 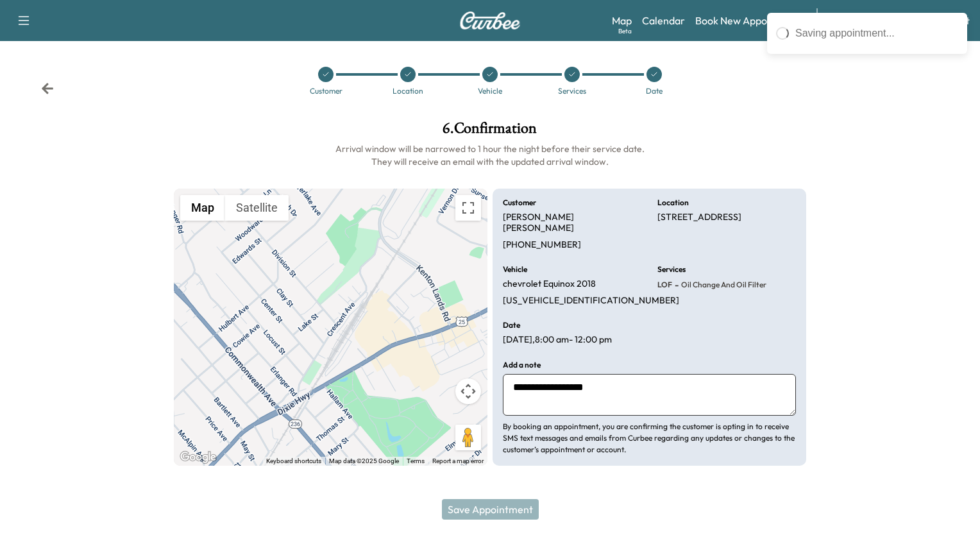 I want to click on a: MapBeta, so click(x=621, y=21).